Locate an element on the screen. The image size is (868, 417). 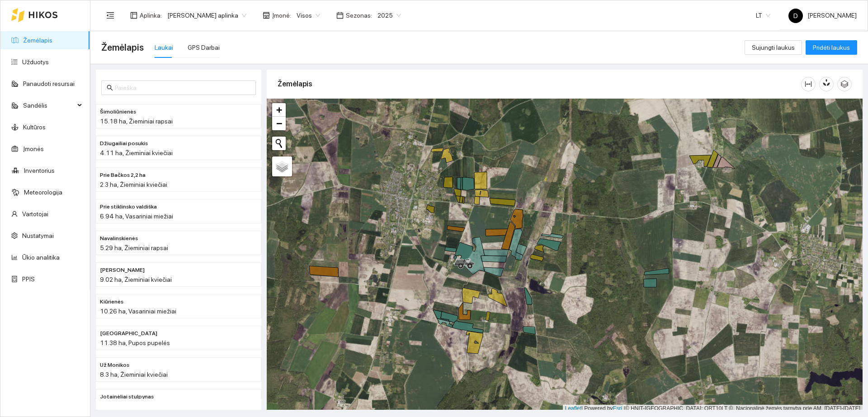
span: Sezonas : is located at coordinates (359, 15).